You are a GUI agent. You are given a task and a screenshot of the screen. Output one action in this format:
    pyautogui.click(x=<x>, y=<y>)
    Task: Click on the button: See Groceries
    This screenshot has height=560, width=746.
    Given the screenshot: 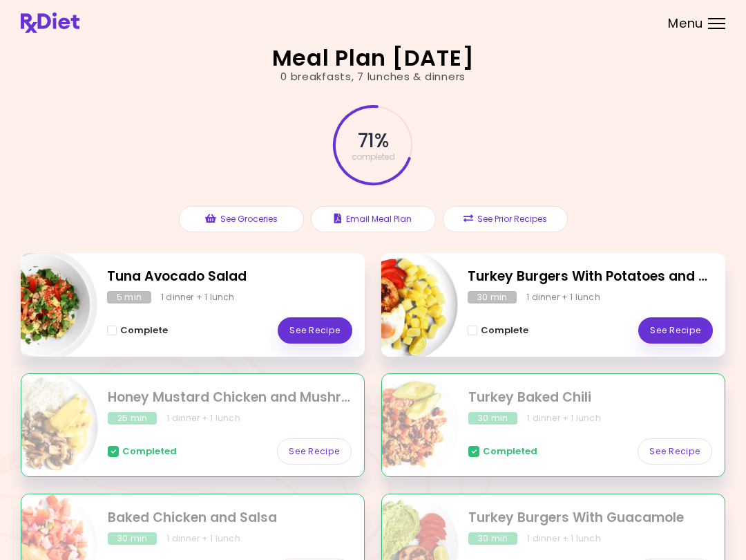 What is the action you would take?
    pyautogui.click(x=241, y=220)
    